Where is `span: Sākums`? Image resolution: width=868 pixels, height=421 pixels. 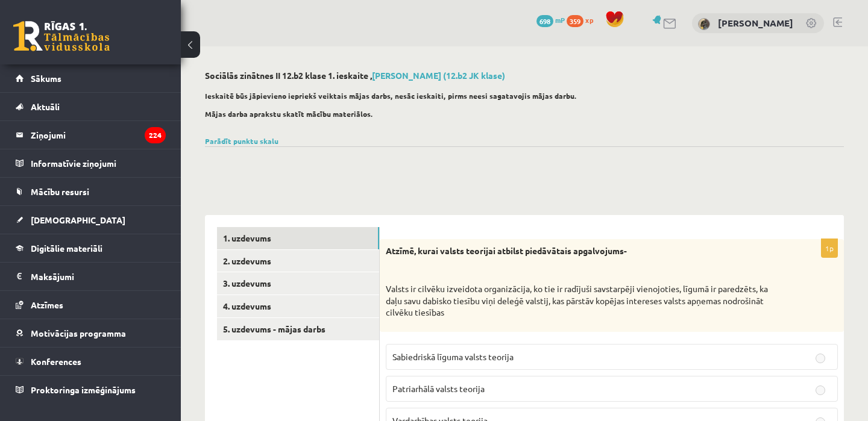
span: Sākums is located at coordinates (46, 78).